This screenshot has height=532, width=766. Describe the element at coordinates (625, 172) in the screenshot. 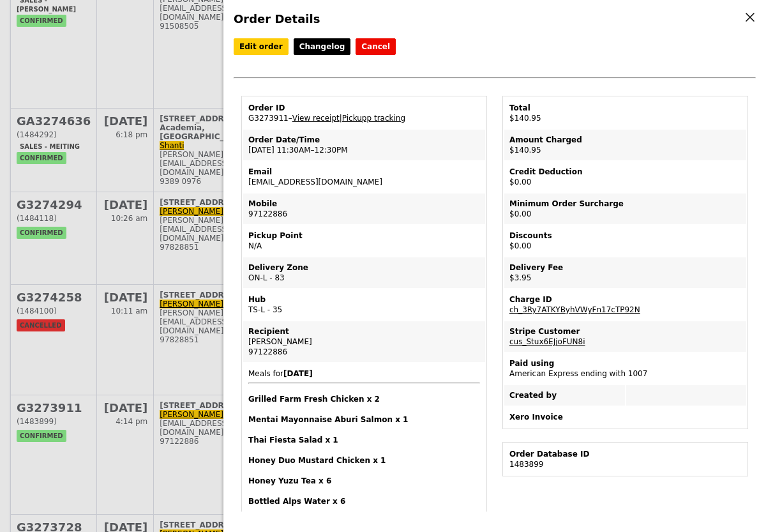

I see `div: Credit Deduction` at that location.